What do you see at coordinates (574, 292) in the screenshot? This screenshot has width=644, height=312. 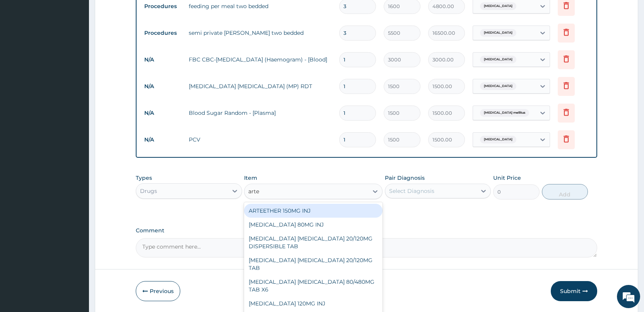 I see `button: Submit` at bounding box center [574, 292].